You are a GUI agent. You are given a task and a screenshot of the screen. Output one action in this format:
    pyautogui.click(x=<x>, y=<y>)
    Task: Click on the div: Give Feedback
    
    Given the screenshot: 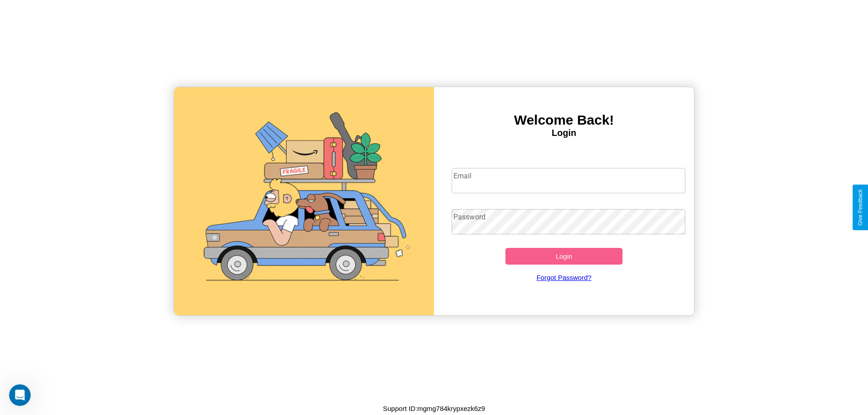 What is the action you would take?
    pyautogui.click(x=860, y=207)
    